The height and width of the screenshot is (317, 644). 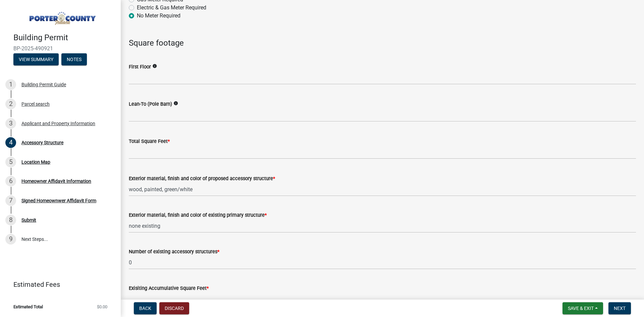 What do you see at coordinates (59, 201) in the screenshot?
I see `div: Signed Homeownwer Affidavit Form` at bounding box center [59, 201].